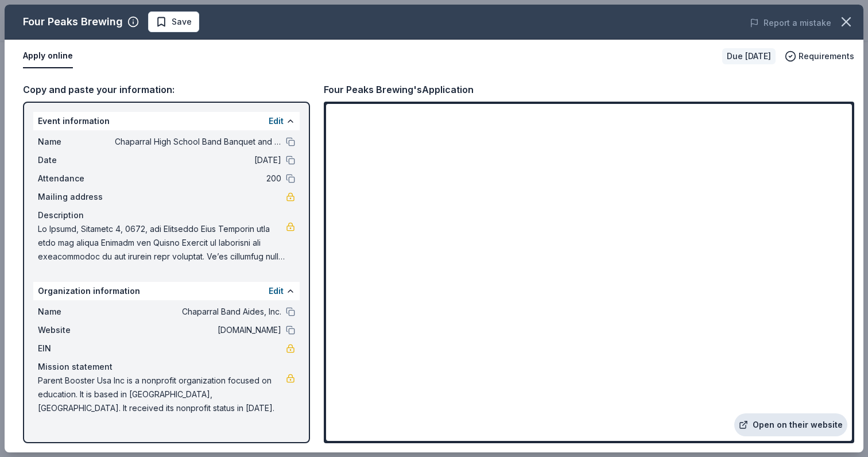 The width and height of the screenshot is (868, 457). I want to click on span: 200, so click(198, 178).